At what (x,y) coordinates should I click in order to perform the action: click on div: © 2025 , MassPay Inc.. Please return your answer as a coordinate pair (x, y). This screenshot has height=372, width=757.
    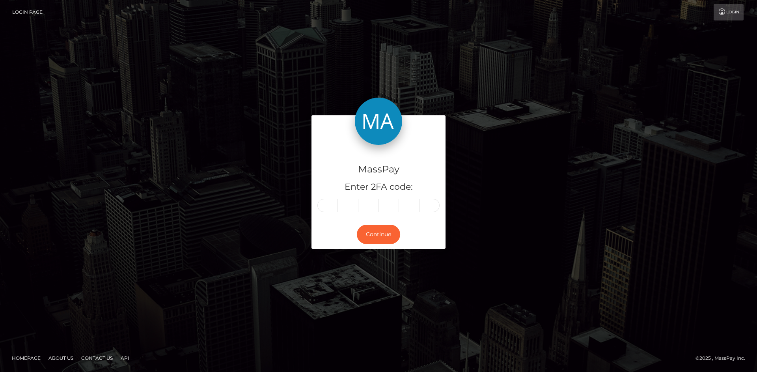
    Looking at the image, I should click on (723, 359).